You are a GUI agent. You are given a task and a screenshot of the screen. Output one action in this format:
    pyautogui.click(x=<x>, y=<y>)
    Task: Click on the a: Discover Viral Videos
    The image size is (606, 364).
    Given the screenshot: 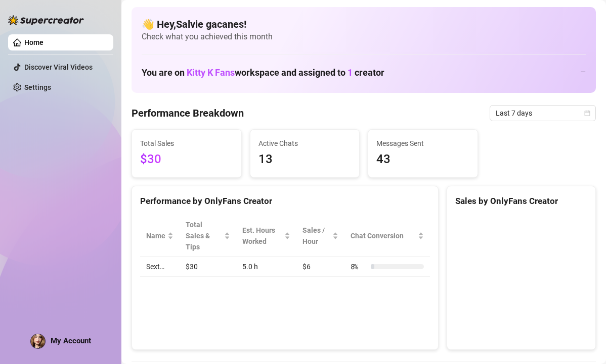 What is the action you would take?
    pyautogui.click(x=58, y=67)
    